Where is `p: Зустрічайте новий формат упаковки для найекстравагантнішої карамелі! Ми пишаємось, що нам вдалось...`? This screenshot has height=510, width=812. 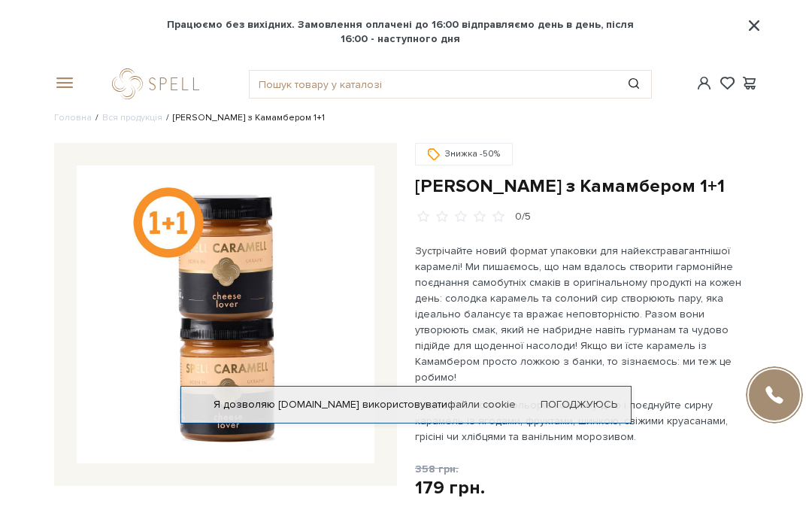
p: Зустрічайте новий формат упаковки для найекстравагантнішої карамелі! Ми пишаємось, що нам вдалось... is located at coordinates (586, 313).